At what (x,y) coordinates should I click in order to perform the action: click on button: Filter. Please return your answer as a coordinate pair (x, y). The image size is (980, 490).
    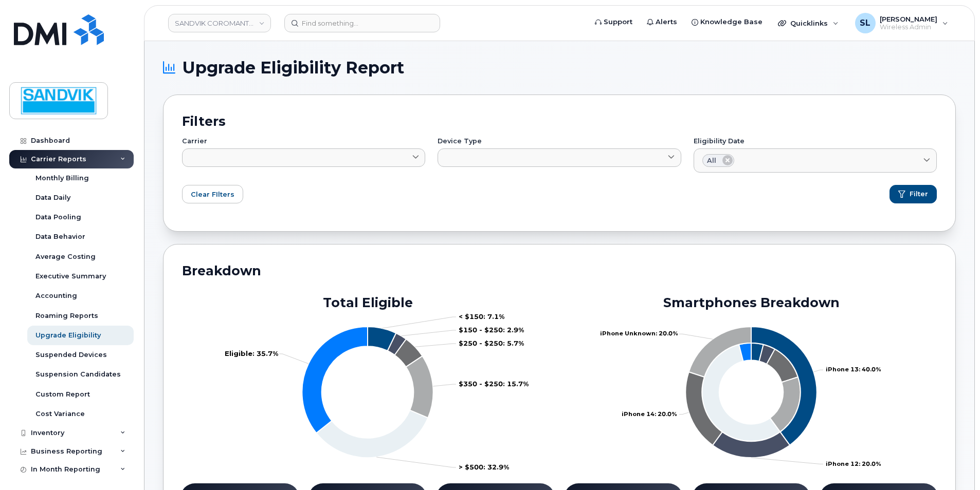
    Looking at the image, I should click on (913, 194).